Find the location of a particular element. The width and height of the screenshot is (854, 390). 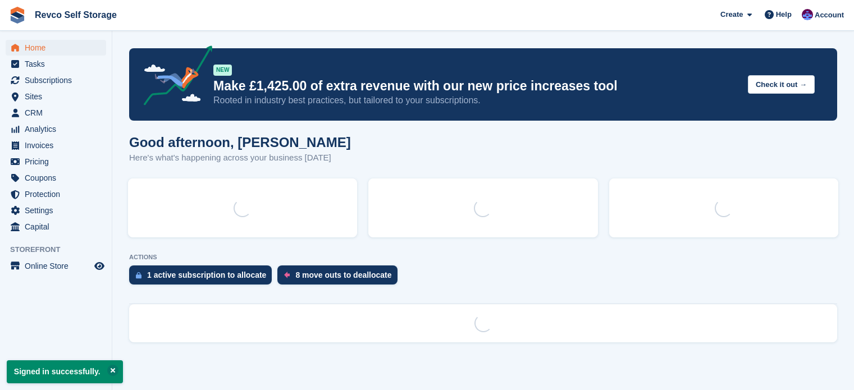

a: Revco Self Storage is located at coordinates (76, 15).